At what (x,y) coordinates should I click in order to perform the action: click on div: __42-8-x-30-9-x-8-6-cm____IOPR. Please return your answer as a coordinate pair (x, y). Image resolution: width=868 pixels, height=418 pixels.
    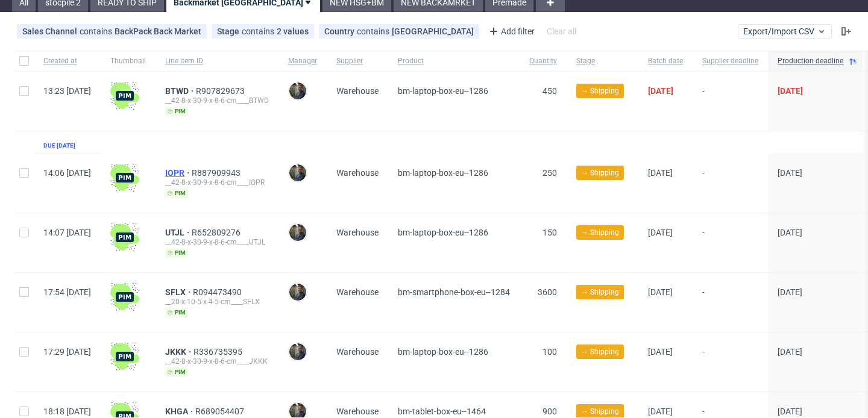
    Looking at the image, I should click on (217, 183).